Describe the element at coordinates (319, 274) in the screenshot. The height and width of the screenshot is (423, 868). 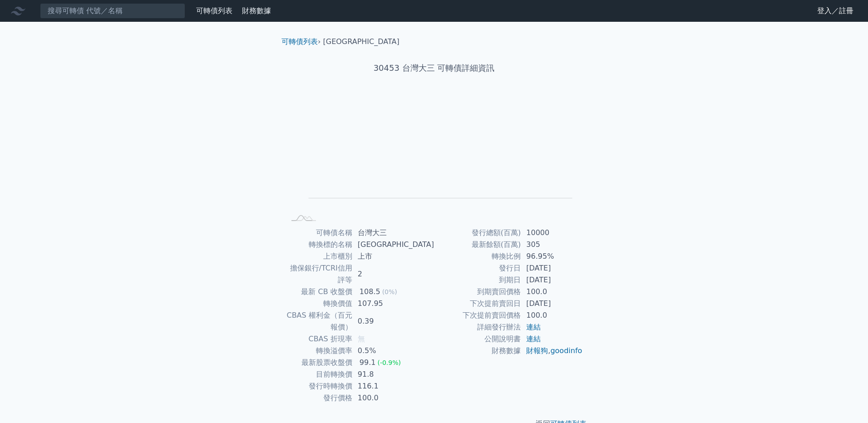
I see `td: 擔保銀行/TCRI信用評等` at that location.